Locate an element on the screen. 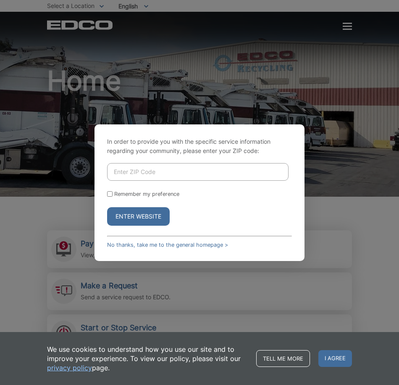  input: Enter ZIP Code is located at coordinates (198, 172).